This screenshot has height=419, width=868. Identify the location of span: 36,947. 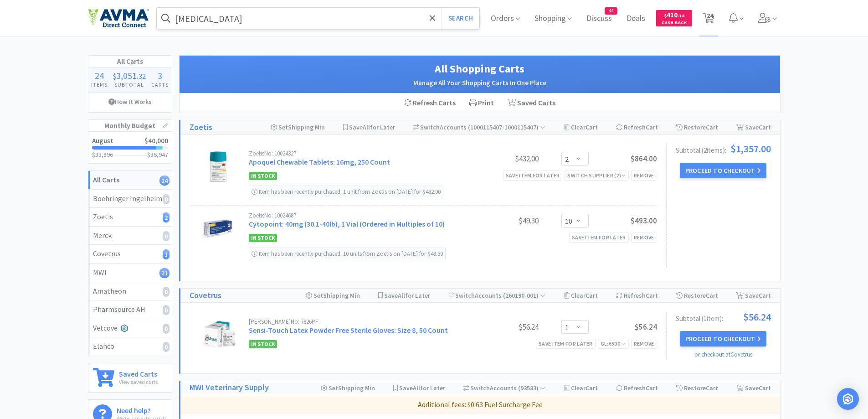
(159, 155).